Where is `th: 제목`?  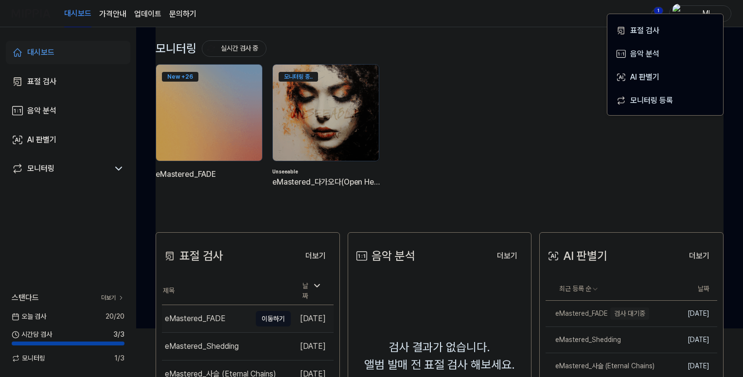 th: 제목 is located at coordinates (226, 291).